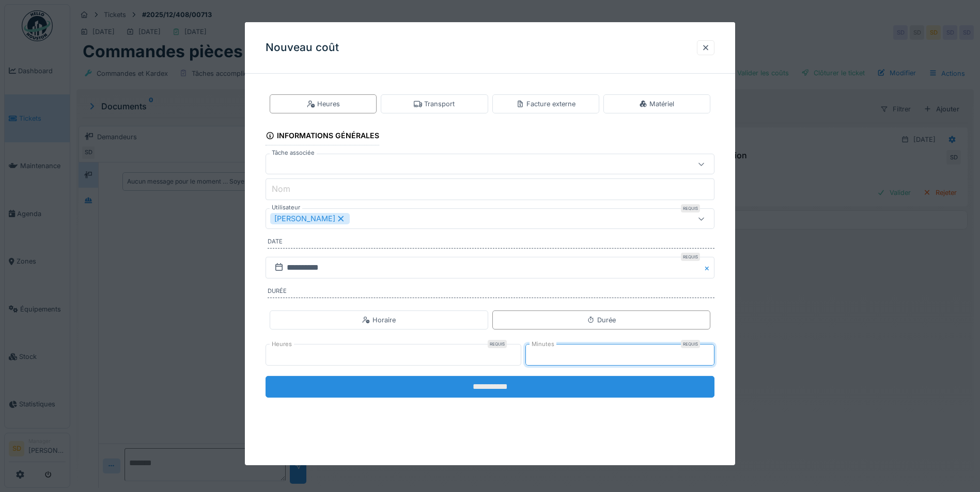 This screenshot has height=492, width=980. What do you see at coordinates (434, 104) in the screenshot?
I see `div: Transport` at bounding box center [434, 104].